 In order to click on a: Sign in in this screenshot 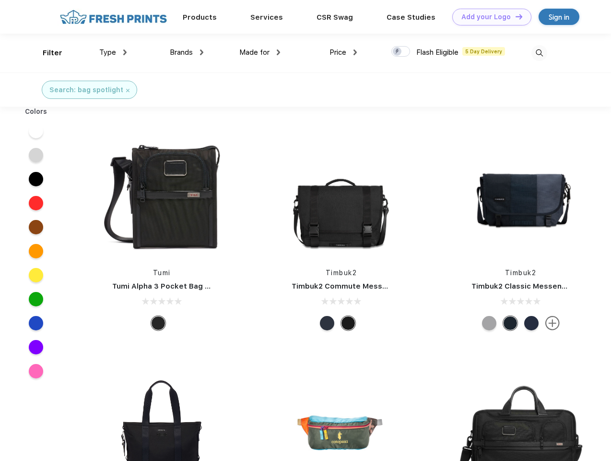, I will do `click(559, 17)`.